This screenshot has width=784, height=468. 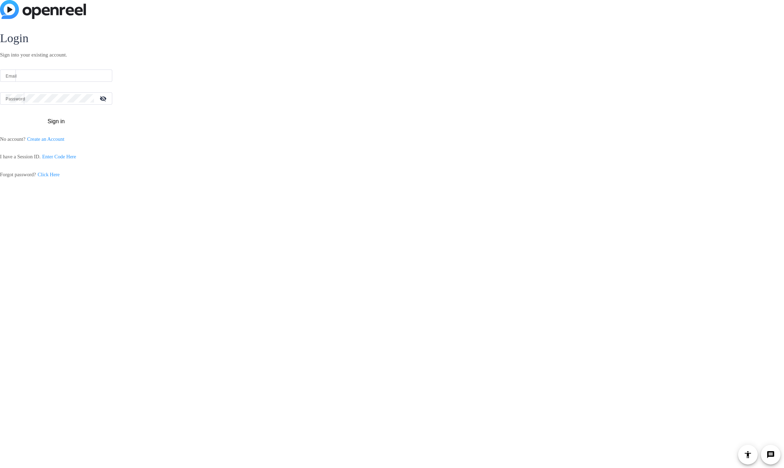 I want to click on mat-label: Email, so click(x=11, y=76).